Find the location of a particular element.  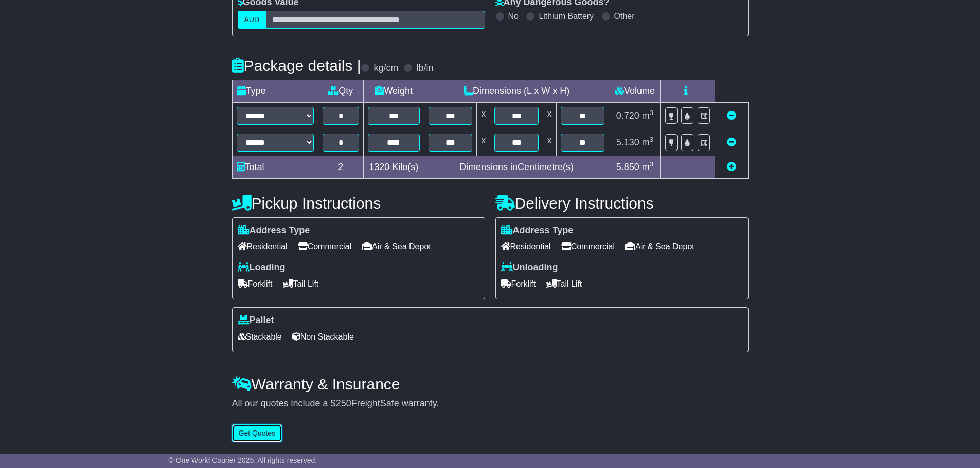

td: Kilo(s) is located at coordinates (394, 167).